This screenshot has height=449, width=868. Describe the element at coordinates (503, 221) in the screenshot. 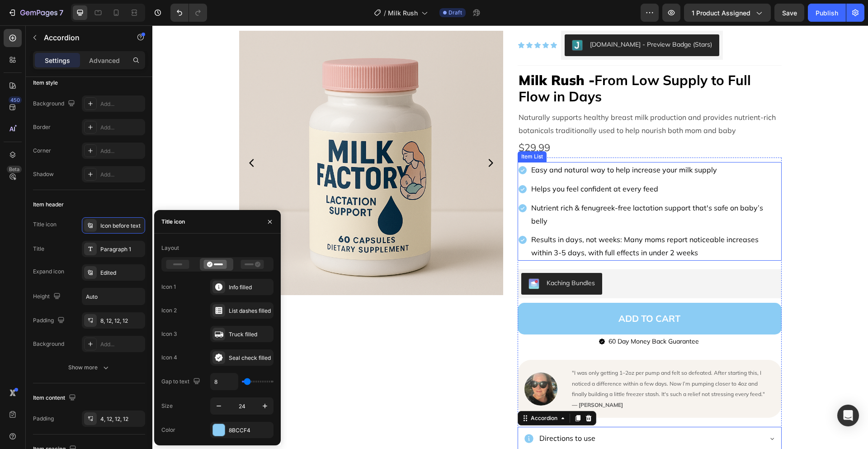

I see `p: Results in days, not weeks: Many moms report noticeable increases within 3-5 days, with full effe...` at that location.